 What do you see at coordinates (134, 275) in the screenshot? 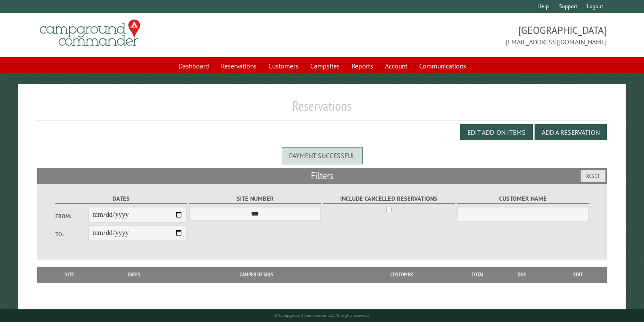
I see `th: Dates` at bounding box center [134, 275].